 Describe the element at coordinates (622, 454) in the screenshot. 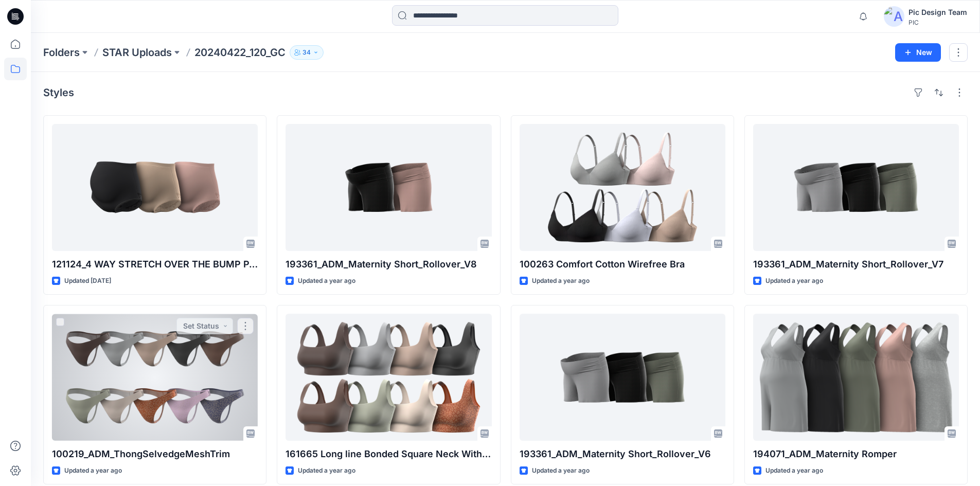

I see `p: 193361_ADM_Maternity Short_Rollover_V6` at that location.